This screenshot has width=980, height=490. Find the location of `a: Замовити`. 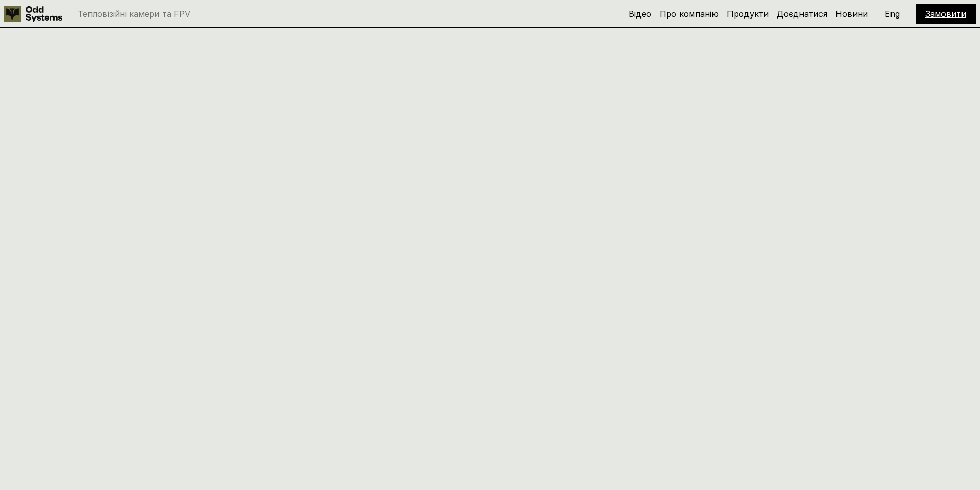

a: Замовити is located at coordinates (946, 14).